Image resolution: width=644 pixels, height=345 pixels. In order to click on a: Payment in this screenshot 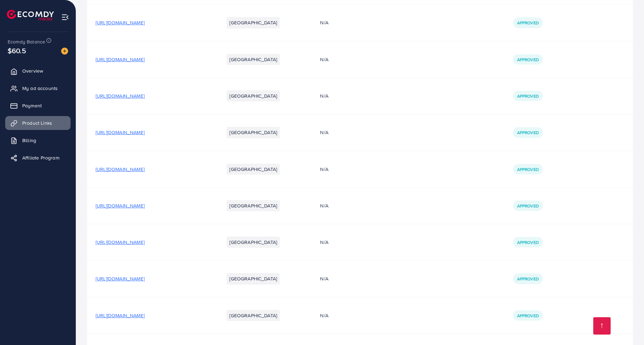, I will do `click(38, 106)`.